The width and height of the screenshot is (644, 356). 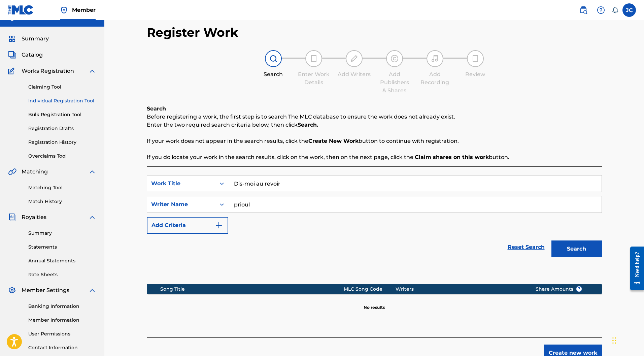 I want to click on a: Overclaims Tool, so click(x=62, y=156).